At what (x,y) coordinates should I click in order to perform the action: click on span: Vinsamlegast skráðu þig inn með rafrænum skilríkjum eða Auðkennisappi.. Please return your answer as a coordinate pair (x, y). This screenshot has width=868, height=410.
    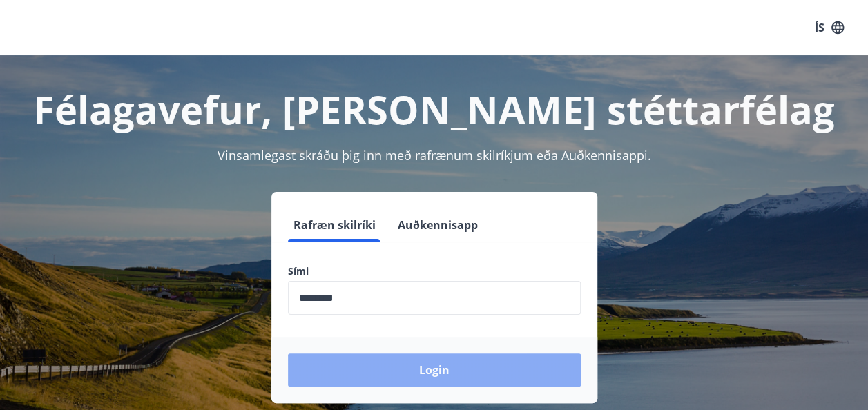
    Looking at the image, I should click on (434, 155).